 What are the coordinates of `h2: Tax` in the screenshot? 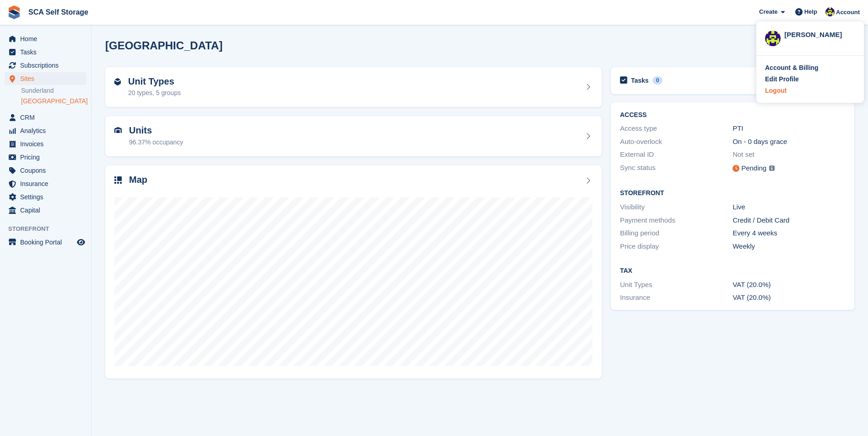 It's located at (733, 272).